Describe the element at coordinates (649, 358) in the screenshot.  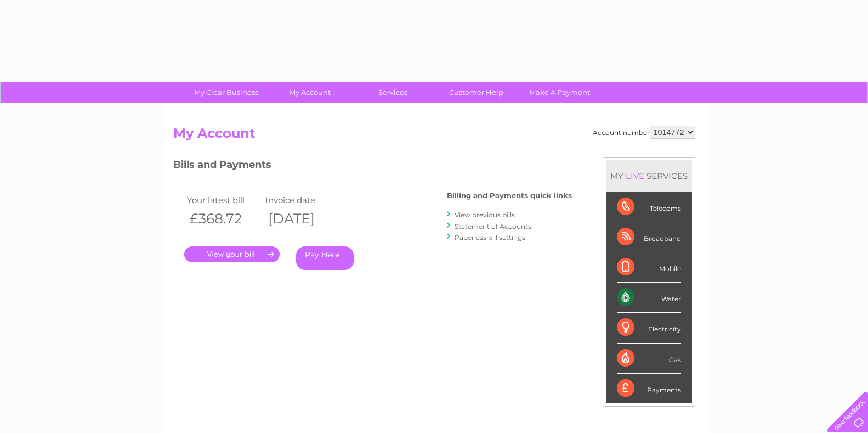
I see `div: Gas` at that location.